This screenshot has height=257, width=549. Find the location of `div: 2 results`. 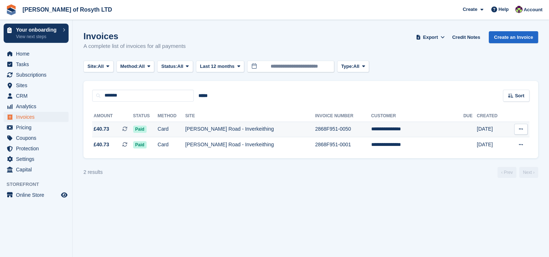

div: 2 results is located at coordinates (93, 172).